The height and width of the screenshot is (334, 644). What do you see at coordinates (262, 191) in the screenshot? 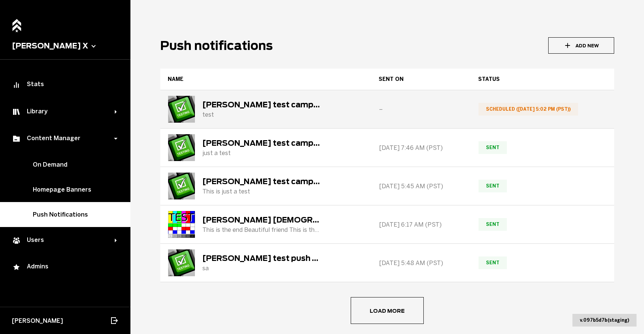
I see `div: This is just a test` at bounding box center [262, 191].